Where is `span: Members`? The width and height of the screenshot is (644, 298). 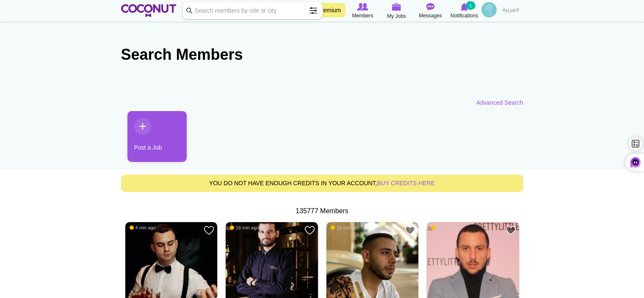 span: Members is located at coordinates (363, 16).